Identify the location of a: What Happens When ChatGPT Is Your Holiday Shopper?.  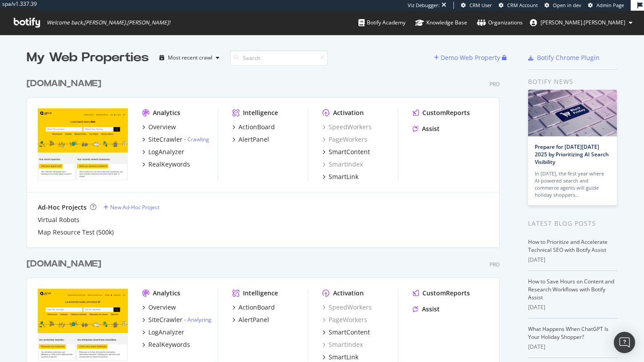
(568, 333).